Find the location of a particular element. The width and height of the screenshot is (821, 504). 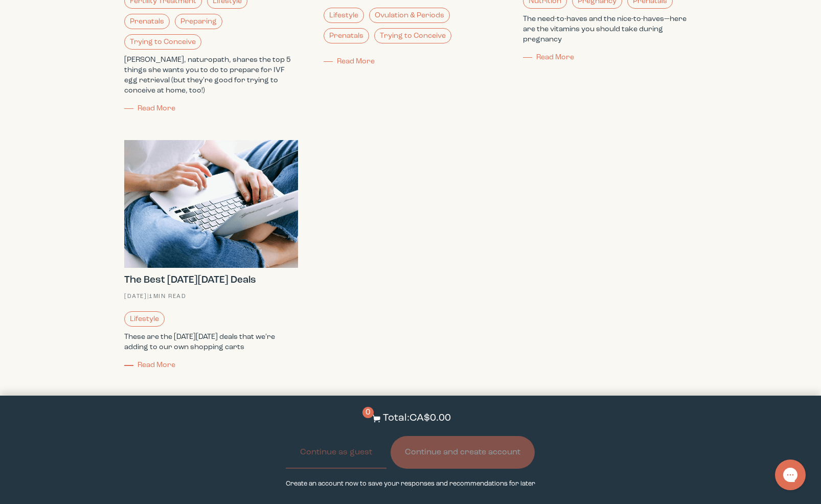

a: Ovulation & Periods is located at coordinates (409, 15).